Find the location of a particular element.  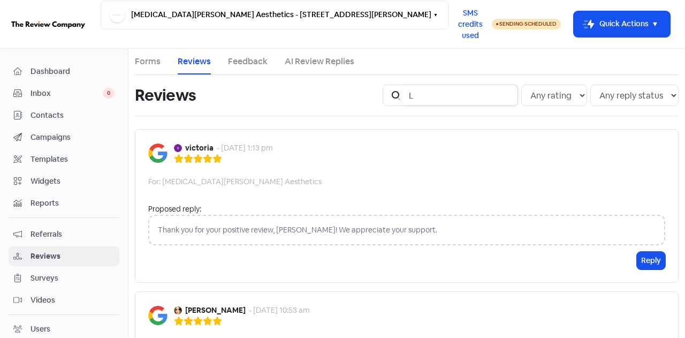

a: Surveys is located at coordinates (64, 278).